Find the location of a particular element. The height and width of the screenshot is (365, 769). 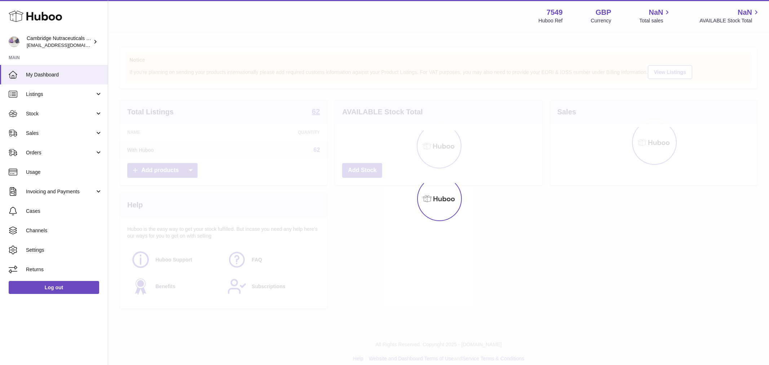

span: Channels is located at coordinates (64, 230).